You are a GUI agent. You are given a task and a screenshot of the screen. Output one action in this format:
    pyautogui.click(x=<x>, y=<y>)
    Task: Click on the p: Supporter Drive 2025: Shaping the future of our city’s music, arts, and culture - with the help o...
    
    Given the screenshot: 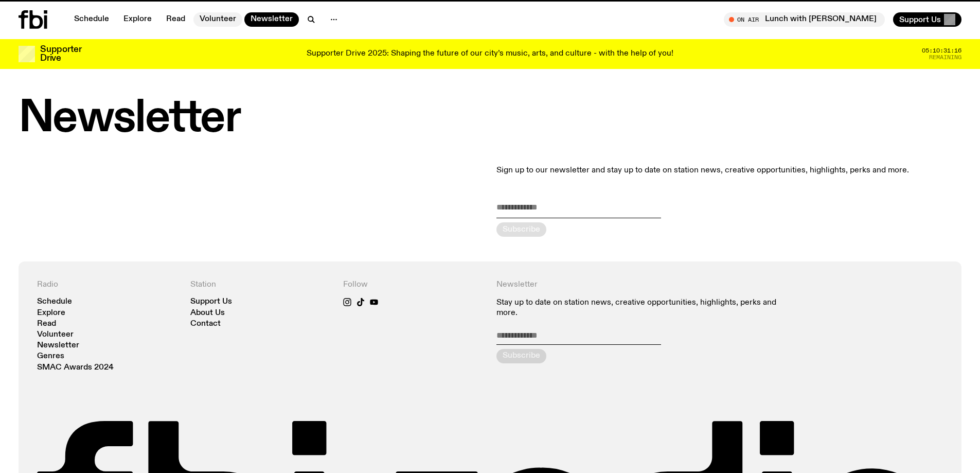 What is the action you would take?
    pyautogui.click(x=490, y=54)
    